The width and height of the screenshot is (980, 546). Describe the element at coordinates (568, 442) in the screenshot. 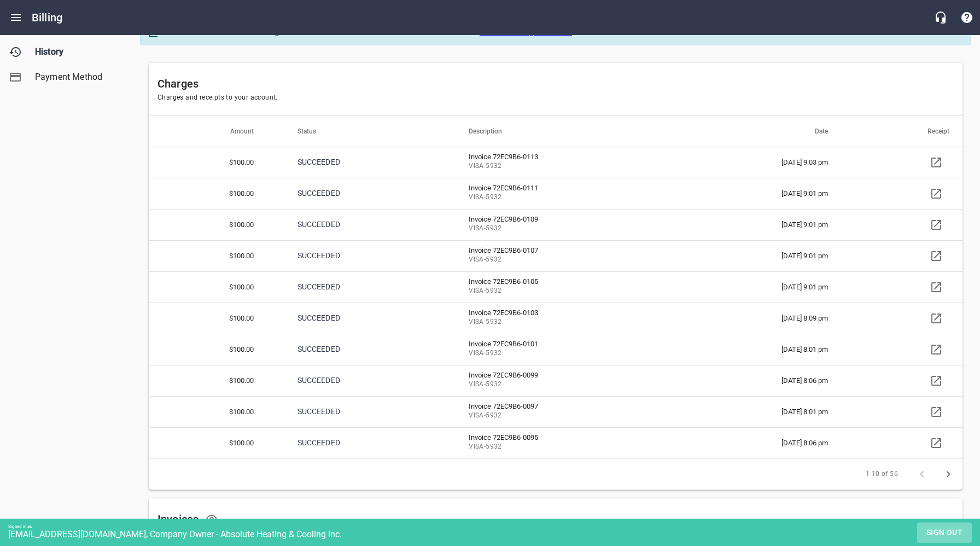

I see `td: Invoice 72EC9B6-0095` at that location.